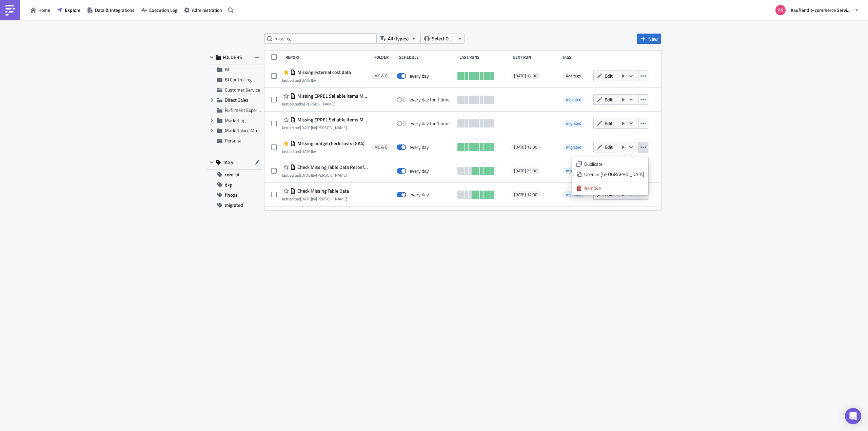 This screenshot has width=868, height=431. Describe the element at coordinates (614, 164) in the screenshot. I see `div: Duplicate` at that location.